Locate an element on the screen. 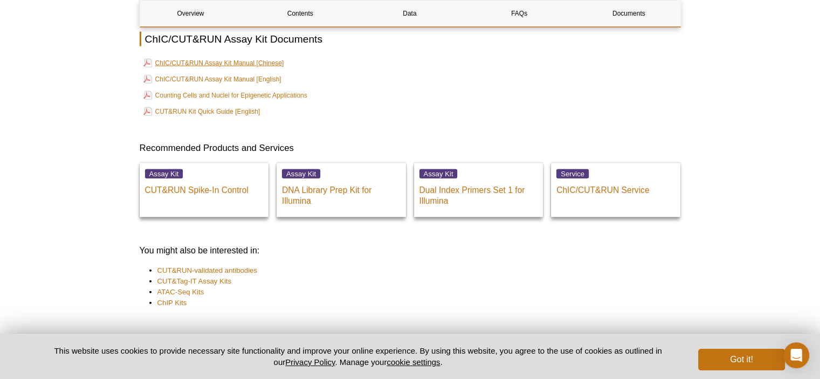 The width and height of the screenshot is (820, 379). button: cookie settings is located at coordinates (413, 362).